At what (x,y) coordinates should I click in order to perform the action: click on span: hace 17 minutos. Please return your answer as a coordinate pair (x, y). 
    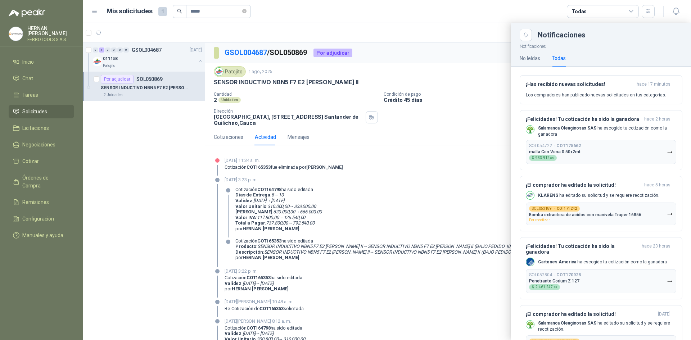
    Looking at the image, I should click on (653, 84).